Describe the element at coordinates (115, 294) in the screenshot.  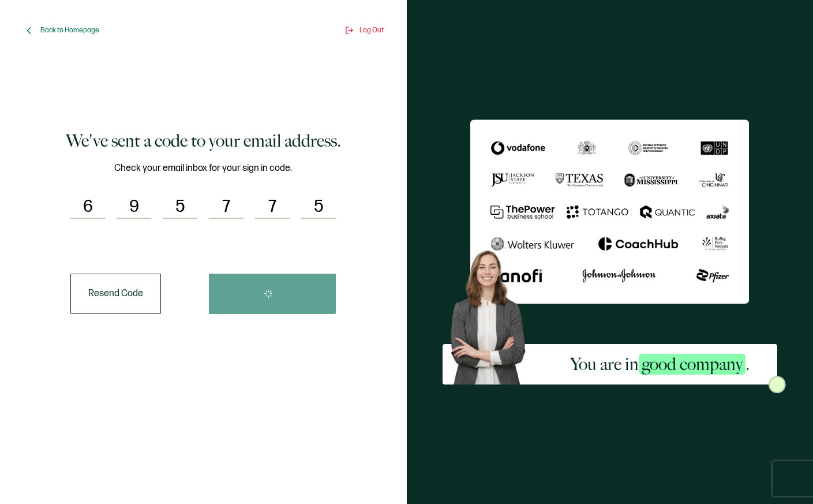
I see `button: Resend Code` at that location.